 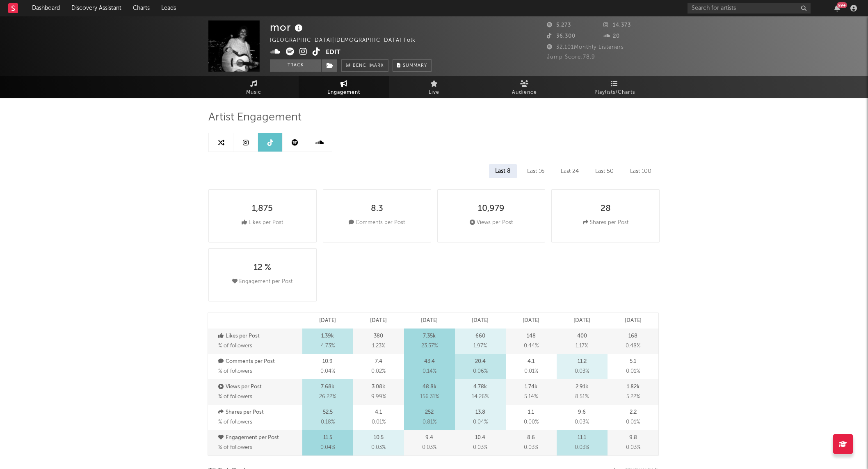 What do you see at coordinates (429, 337) in the screenshot?
I see `p: 7.35k` at bounding box center [429, 337].